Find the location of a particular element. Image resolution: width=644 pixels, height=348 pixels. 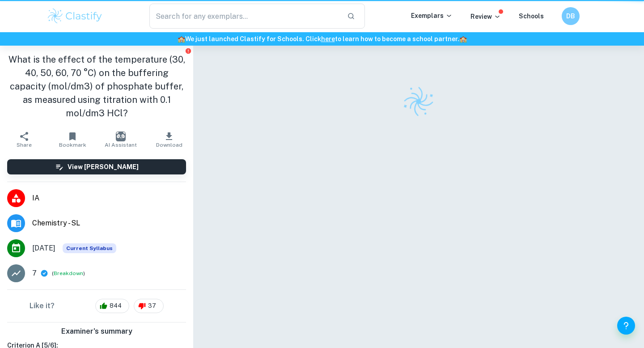

span: 37 is located at coordinates (152, 306).